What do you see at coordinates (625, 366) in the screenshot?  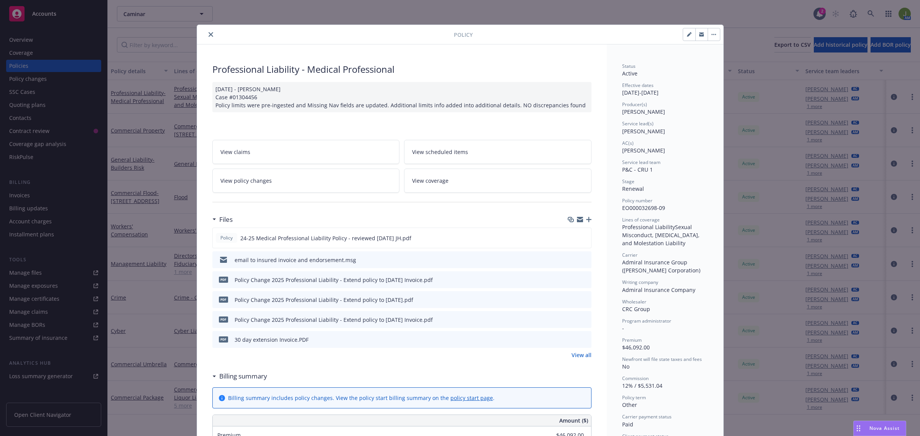 I see `span: No` at bounding box center [625, 366].